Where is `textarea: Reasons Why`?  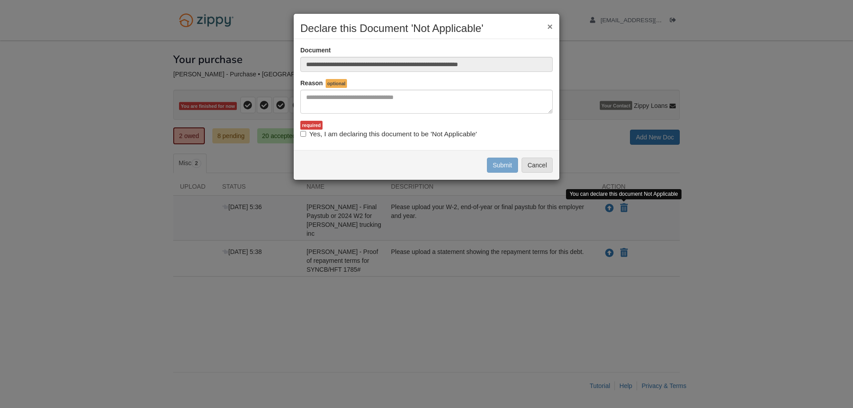 textarea: Reasons Why is located at coordinates (426, 102).